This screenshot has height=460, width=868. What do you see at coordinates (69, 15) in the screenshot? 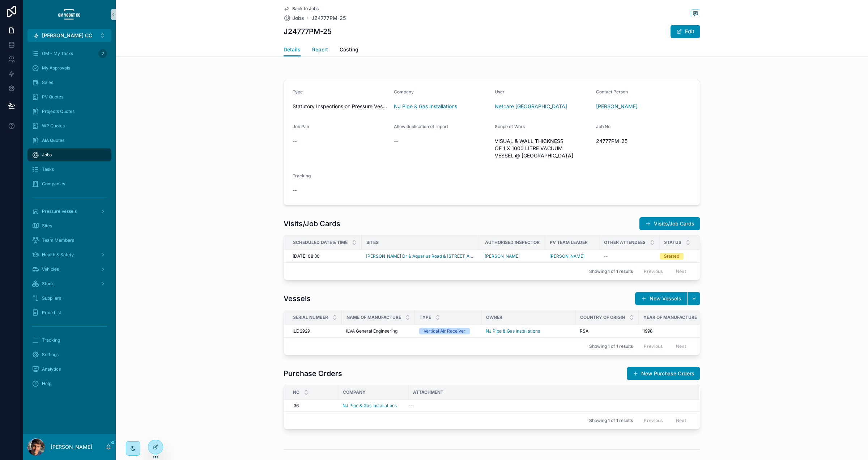
I see `img: App logo` at bounding box center [69, 15].